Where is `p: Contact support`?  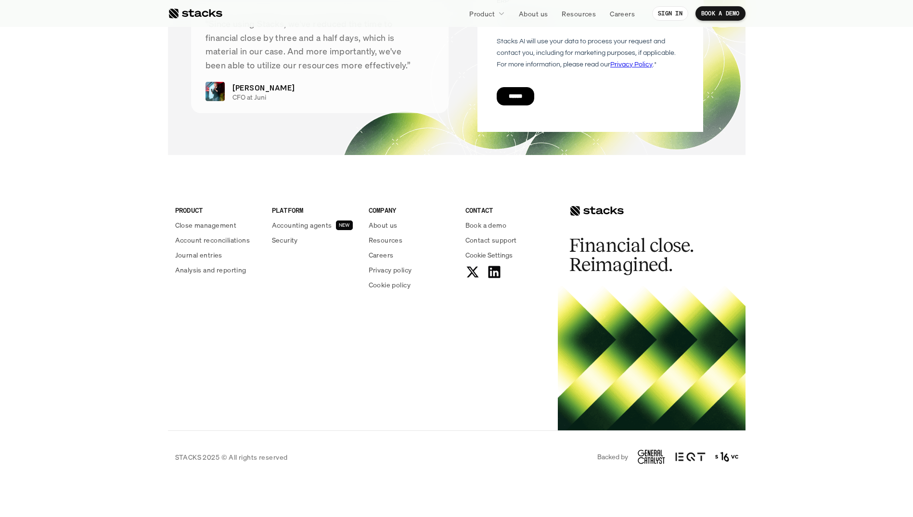 p: Contact support is located at coordinates (491, 240).